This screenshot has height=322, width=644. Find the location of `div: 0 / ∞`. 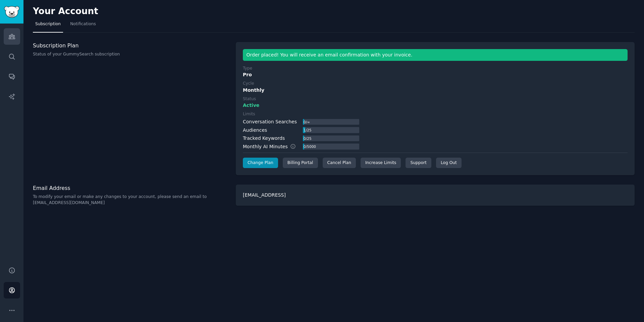

div: 0 / ∞ is located at coordinates (307, 122).